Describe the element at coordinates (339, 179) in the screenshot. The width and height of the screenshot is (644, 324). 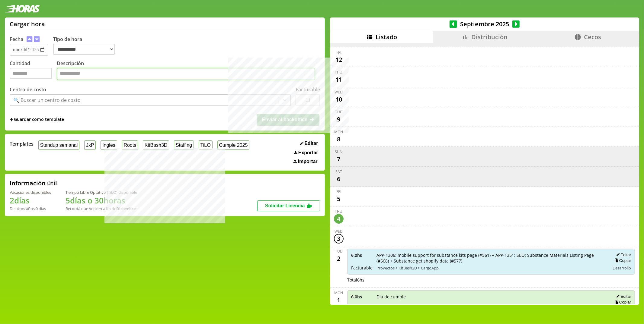
I see `div: 6` at that location.